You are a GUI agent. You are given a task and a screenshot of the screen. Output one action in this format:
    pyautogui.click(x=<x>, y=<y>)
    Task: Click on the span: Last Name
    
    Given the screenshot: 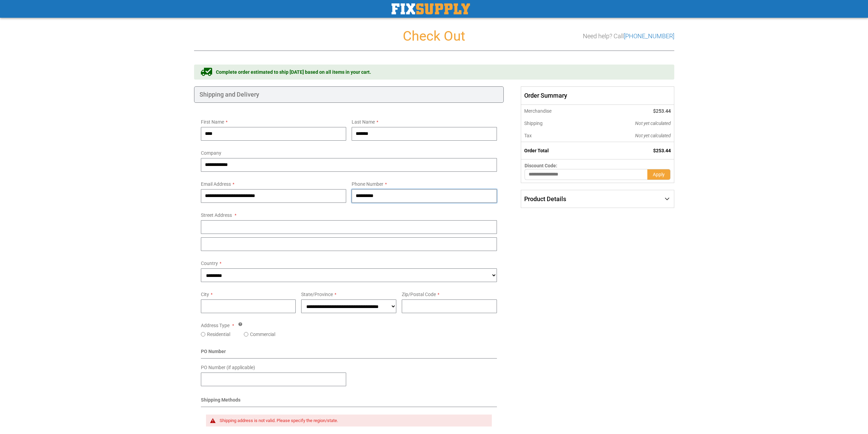 What is the action you would take?
    pyautogui.click(x=363, y=122)
    